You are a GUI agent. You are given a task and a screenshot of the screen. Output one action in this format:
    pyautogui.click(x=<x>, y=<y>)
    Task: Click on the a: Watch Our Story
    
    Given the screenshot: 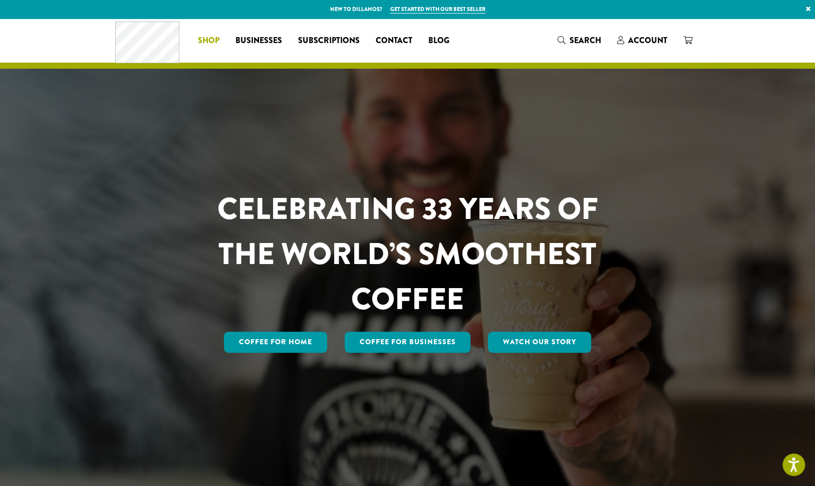 What is the action you would take?
    pyautogui.click(x=539, y=342)
    